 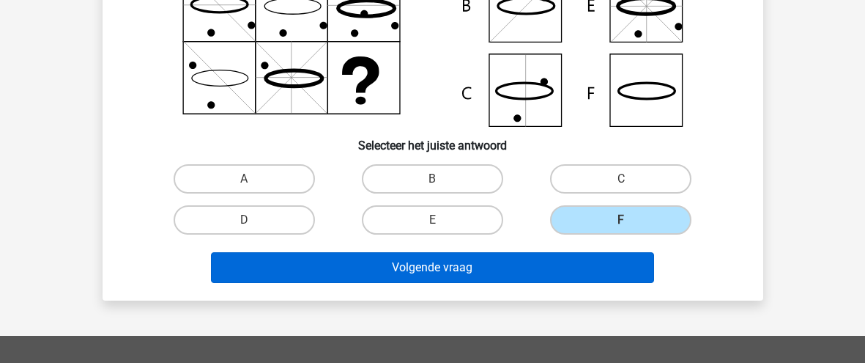 I want to click on label: C, so click(x=621, y=179).